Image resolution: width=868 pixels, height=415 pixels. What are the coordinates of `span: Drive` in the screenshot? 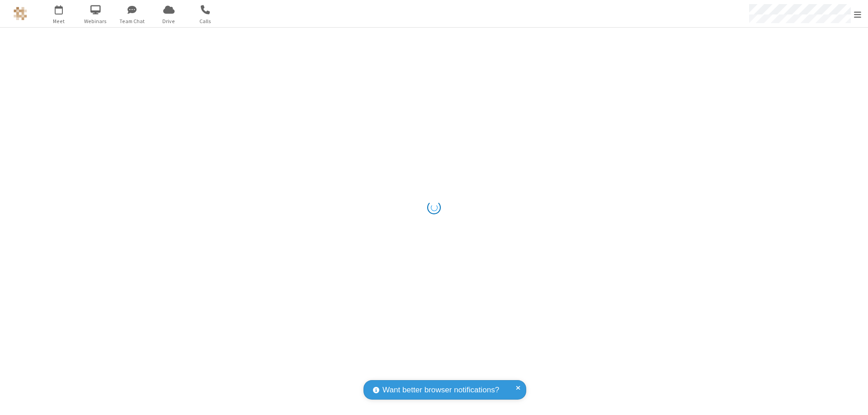 It's located at (169, 21).